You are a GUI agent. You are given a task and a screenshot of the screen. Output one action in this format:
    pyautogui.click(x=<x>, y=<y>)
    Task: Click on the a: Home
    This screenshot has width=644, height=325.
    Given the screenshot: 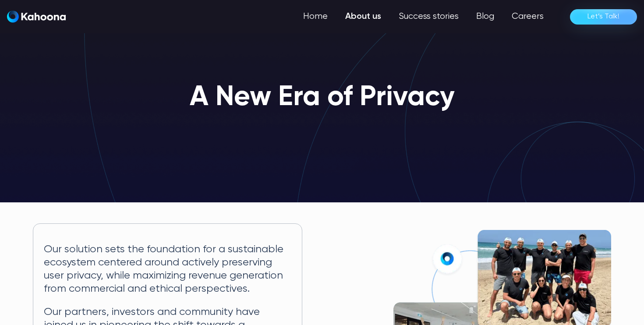 What is the action you would take?
    pyautogui.click(x=315, y=17)
    